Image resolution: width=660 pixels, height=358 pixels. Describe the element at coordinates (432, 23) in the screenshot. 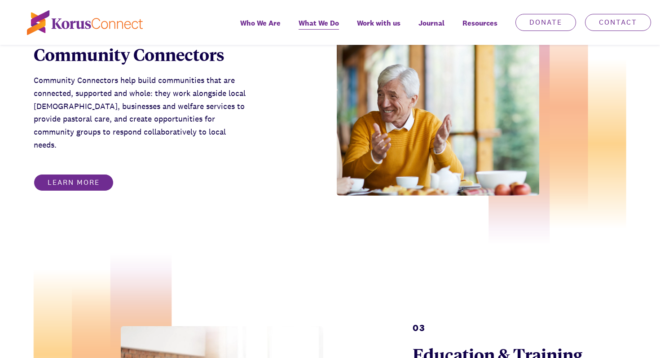

I see `span: Journal` at that location.